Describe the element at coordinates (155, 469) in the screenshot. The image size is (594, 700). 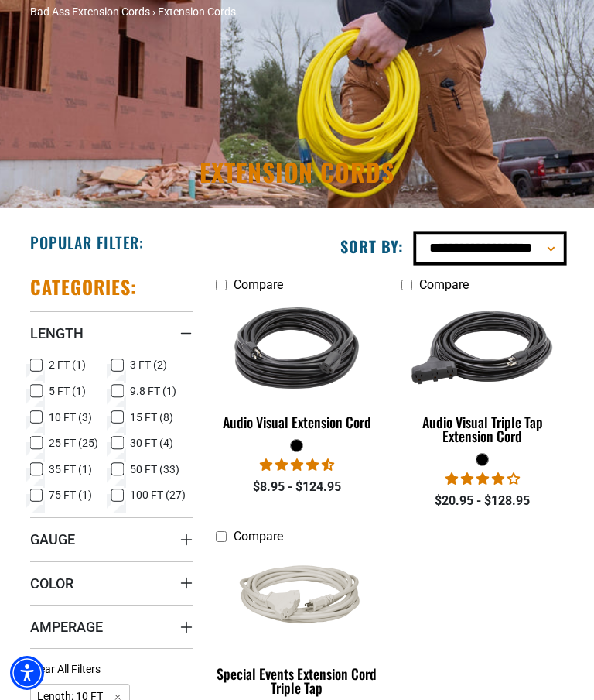
I see `span: 50 FT (33)` at that location.